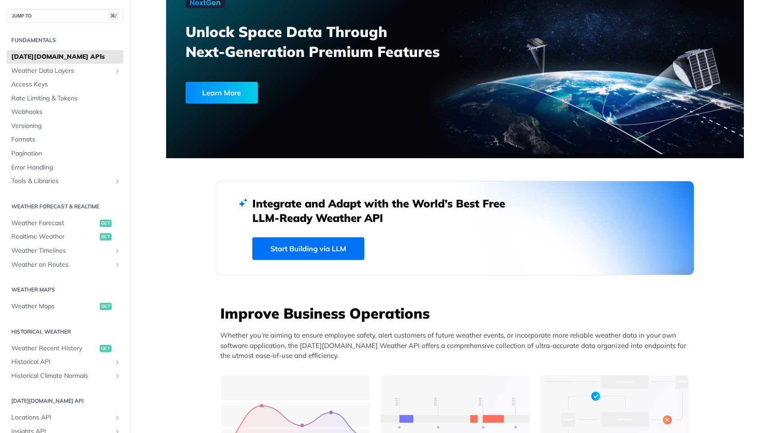  What do you see at coordinates (66, 112) in the screenshot?
I see `span: Webhooks` at bounding box center [66, 112].